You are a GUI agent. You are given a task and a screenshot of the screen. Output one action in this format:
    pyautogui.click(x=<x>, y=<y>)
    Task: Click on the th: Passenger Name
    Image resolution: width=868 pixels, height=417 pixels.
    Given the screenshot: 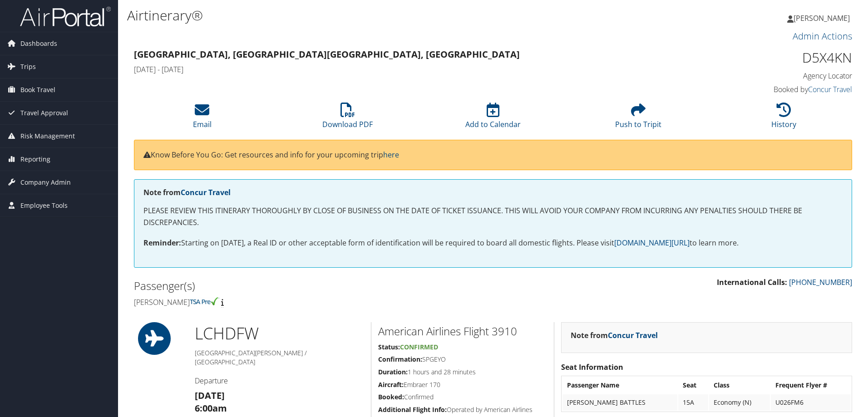 What is the action you would take?
    pyautogui.click(x=620, y=385)
    